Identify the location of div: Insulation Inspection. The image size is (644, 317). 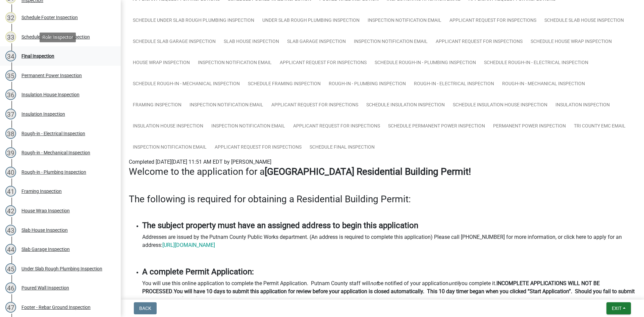
(43, 114).